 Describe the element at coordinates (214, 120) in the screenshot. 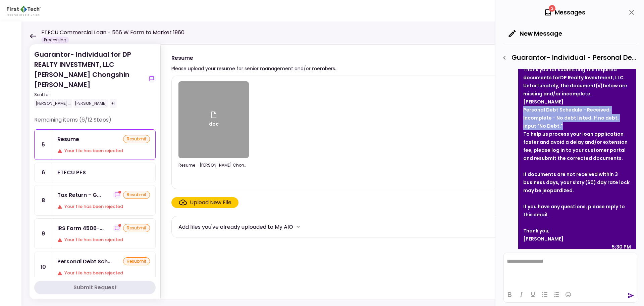

I see `div: doc` at that location.